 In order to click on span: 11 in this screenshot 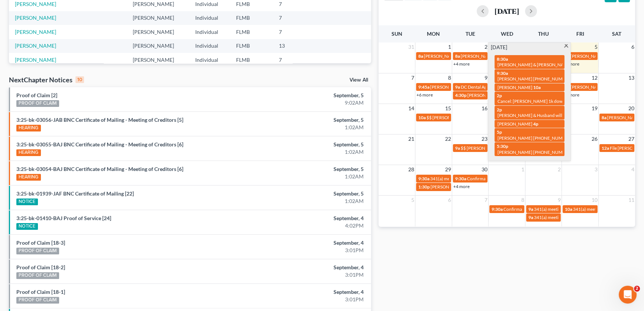, I will do `click(632, 200)`.